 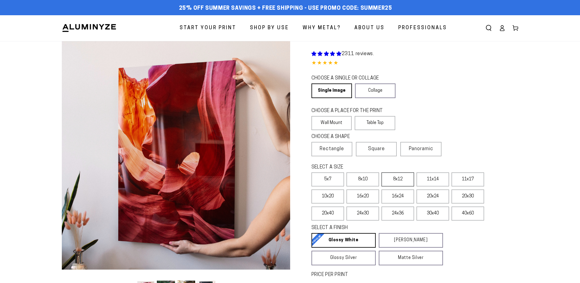 I want to click on label: 40x60, so click(x=468, y=213).